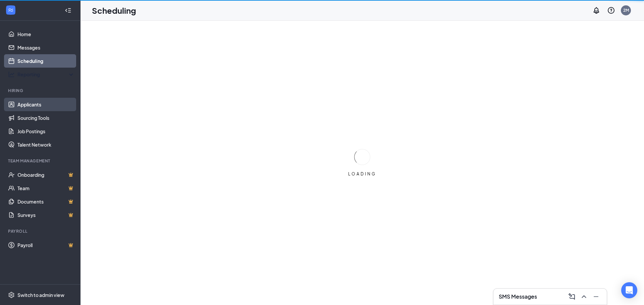 The height and width of the screenshot is (305, 644). What do you see at coordinates (46, 61) in the screenshot?
I see `a: Scheduling` at bounding box center [46, 61].